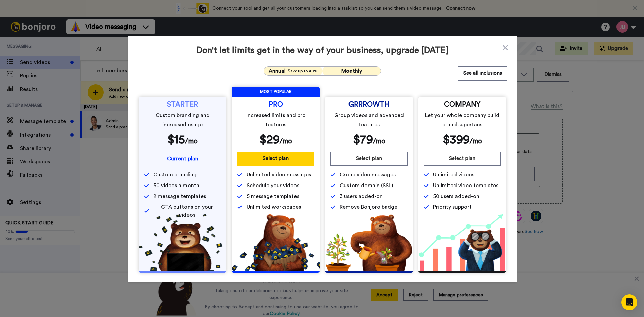 This screenshot has height=317, width=644. What do you see at coordinates (187, 211) in the screenshot?
I see `span: CTA buttons on your videos` at bounding box center [187, 211].